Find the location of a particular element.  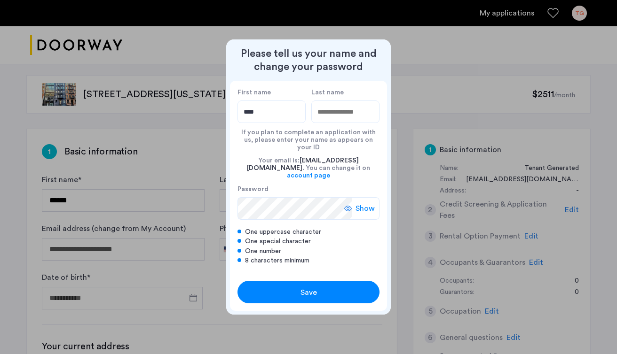

label: Last name is located at coordinates (345, 93).